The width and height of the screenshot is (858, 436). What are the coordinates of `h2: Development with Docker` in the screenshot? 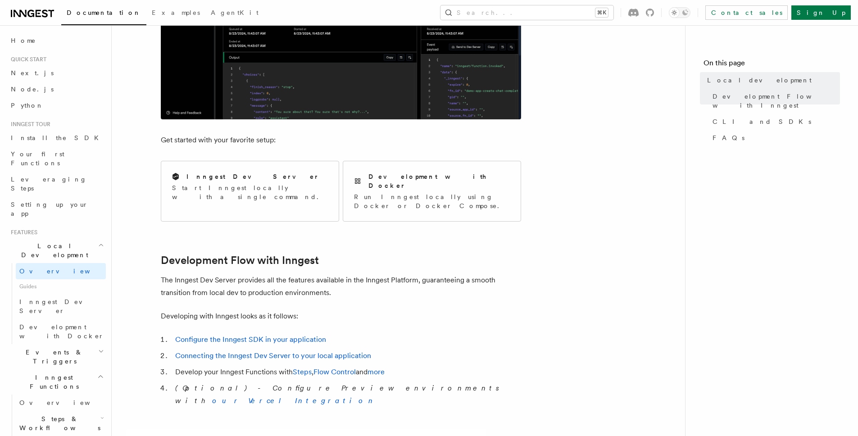 It's located at (439, 181).